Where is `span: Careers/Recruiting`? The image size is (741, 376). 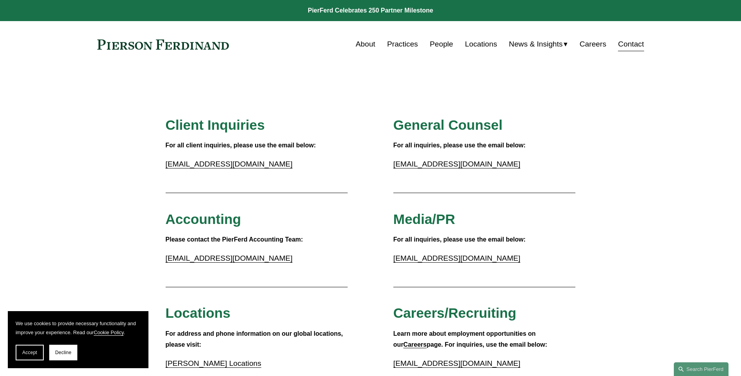 span: Careers/Recruiting is located at coordinates (455, 312).